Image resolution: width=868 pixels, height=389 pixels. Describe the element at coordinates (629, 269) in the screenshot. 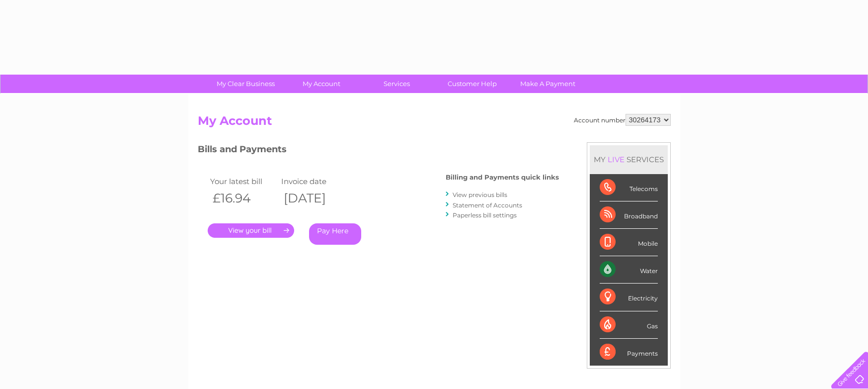

I see `div: Water` at that location.